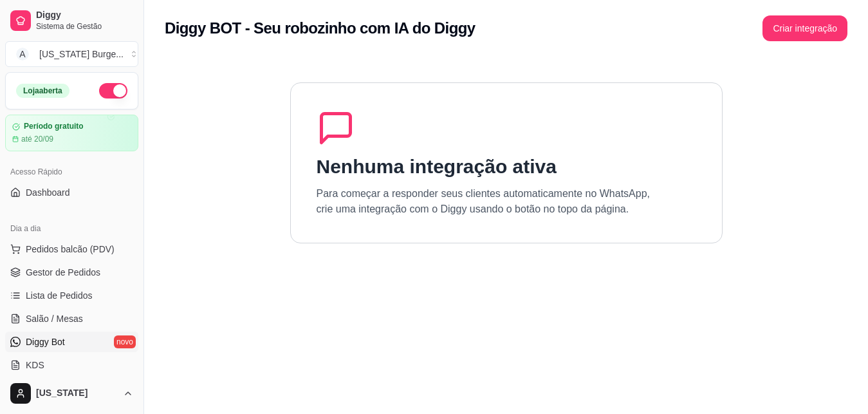 The width and height of the screenshot is (868, 414). What do you see at coordinates (85, 15) in the screenshot?
I see `span: Diggy` at bounding box center [85, 15].